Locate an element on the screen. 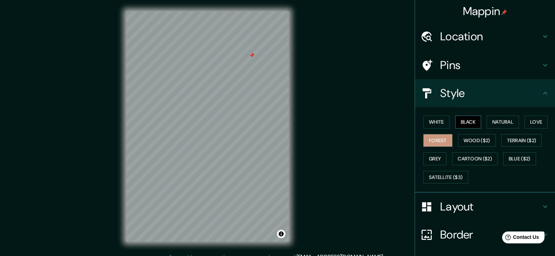  div: Pins is located at coordinates (485, 65).